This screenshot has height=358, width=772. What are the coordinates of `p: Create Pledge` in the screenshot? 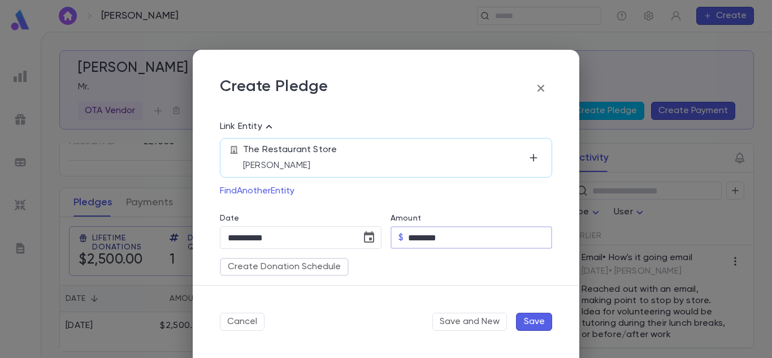 It's located at (274, 88).